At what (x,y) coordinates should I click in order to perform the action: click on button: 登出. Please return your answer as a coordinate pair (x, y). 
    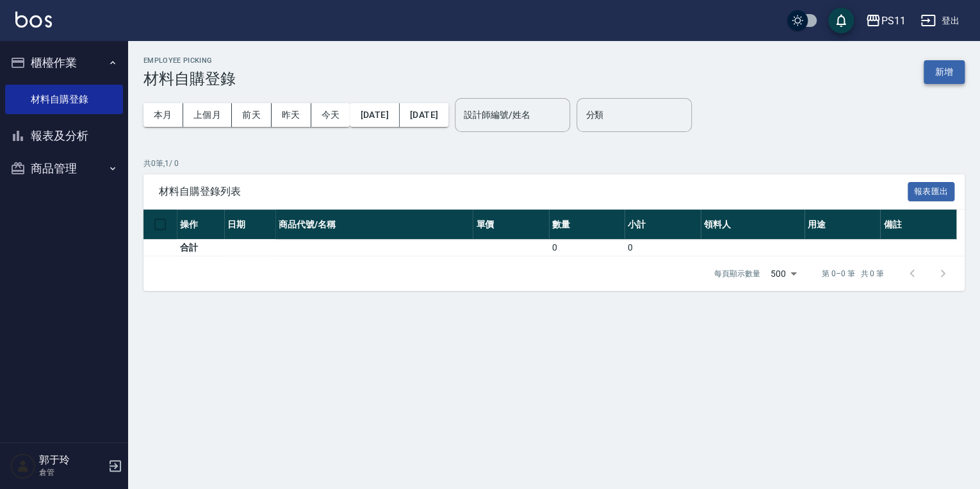
    Looking at the image, I should click on (939, 21).